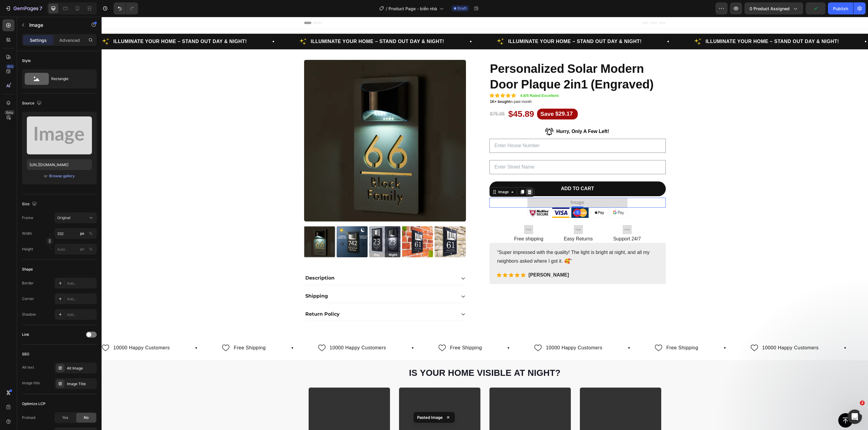 The height and width of the screenshot is (430, 868). Describe the element at coordinates (430, 418) in the screenshot. I see `p: Pasted Image` at that location.